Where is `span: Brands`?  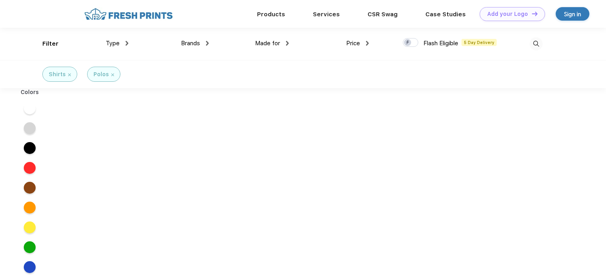 span: Brands is located at coordinates (191, 43).